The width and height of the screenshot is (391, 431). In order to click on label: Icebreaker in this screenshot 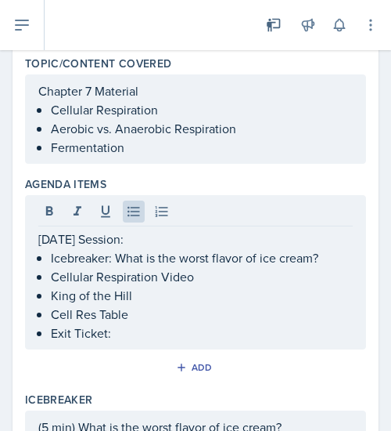, I will do `click(59, 399)`.